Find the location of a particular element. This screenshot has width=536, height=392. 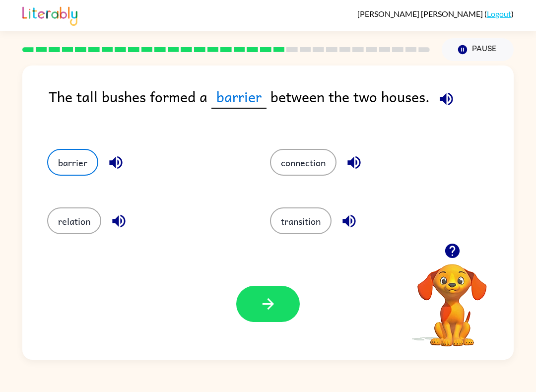

a: Logout is located at coordinates (499, 13).